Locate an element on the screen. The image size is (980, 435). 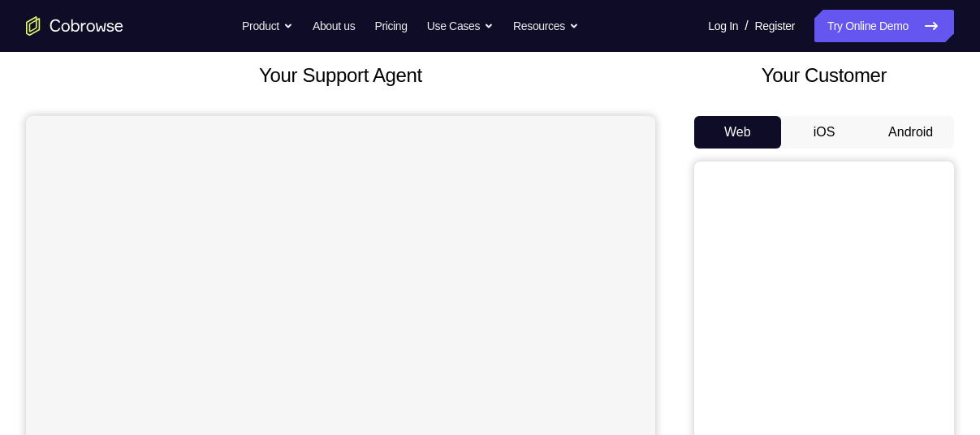
h2: Your Support Agent is located at coordinates (340, 76).